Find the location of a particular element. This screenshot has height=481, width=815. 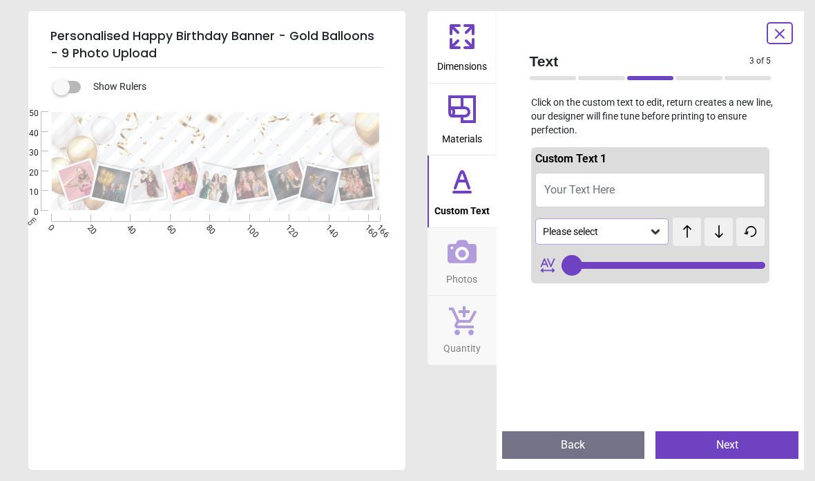

button: Back is located at coordinates (573, 445).